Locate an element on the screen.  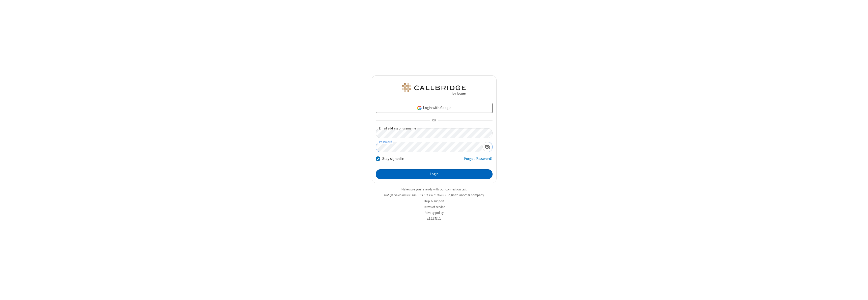
span: OR is located at coordinates (434, 120).